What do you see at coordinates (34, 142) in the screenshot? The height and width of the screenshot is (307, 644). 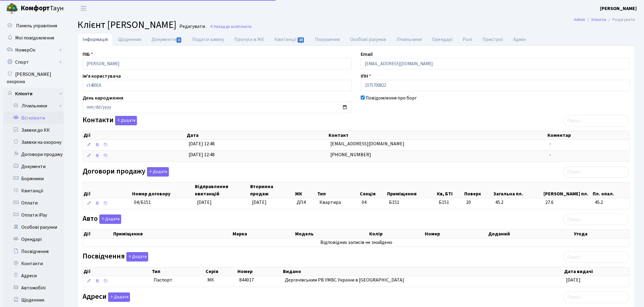 I see `a: Заявки на охорону` at bounding box center [34, 142].